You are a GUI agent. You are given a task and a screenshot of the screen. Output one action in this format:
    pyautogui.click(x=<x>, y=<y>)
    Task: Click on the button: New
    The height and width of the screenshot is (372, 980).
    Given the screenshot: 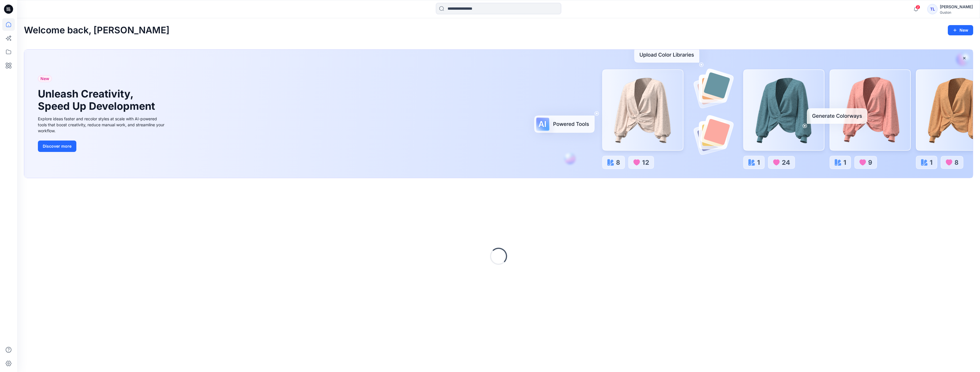 What is the action you would take?
    pyautogui.click(x=960, y=30)
    